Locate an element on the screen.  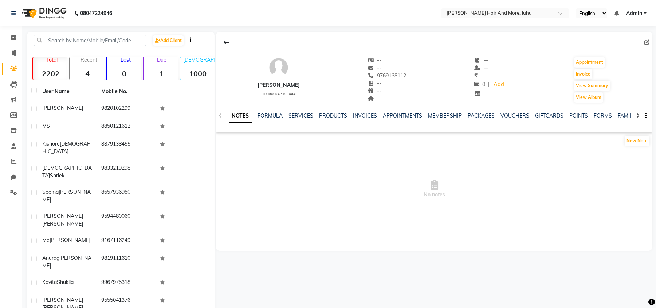
td: 9167116249 is located at coordinates (126, 241).